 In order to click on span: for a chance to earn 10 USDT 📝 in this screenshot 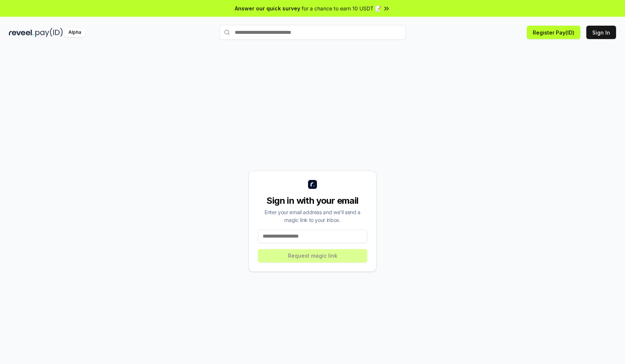, I will do `click(341, 8)`.